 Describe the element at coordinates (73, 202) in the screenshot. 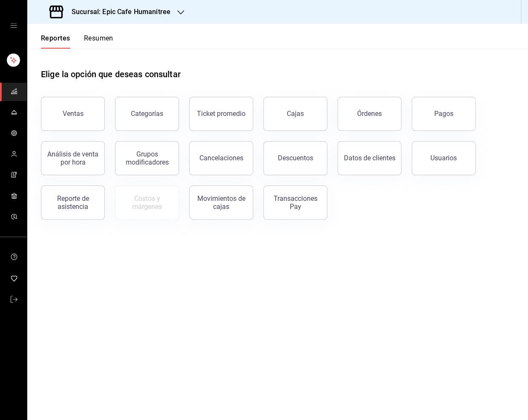

I see `div: Reporte de asistencia` at that location.